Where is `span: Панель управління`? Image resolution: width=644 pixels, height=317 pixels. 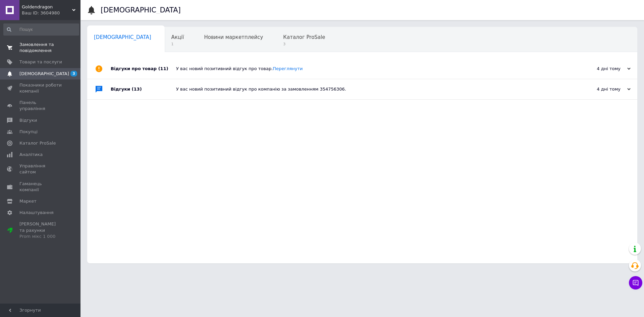 span: Панель управління is located at coordinates (40, 105).